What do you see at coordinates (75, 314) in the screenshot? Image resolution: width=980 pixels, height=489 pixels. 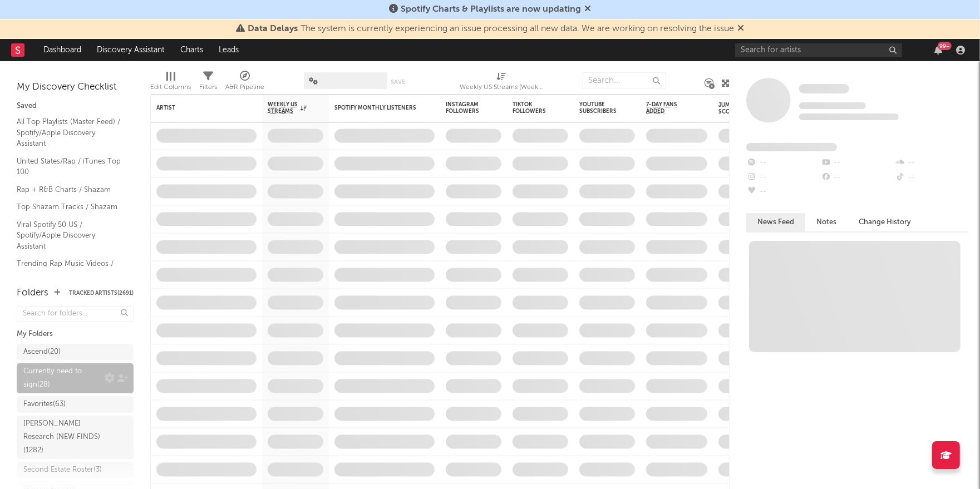 I see `input: Search for folders...` at bounding box center [75, 314].